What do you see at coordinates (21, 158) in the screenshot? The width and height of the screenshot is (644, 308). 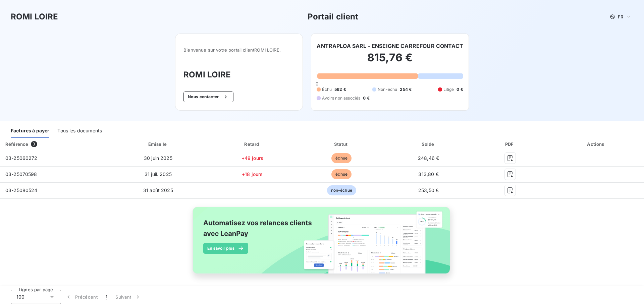 I see `span: 03-25060272` at bounding box center [21, 158].